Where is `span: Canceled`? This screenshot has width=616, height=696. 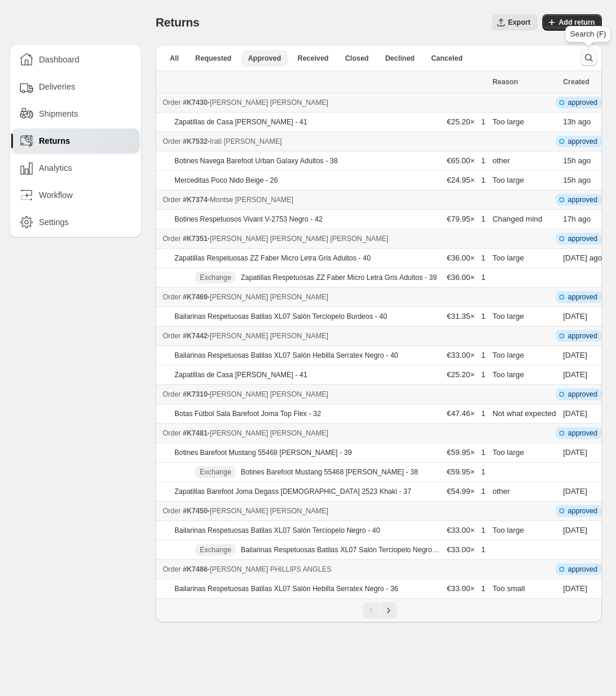
span: Canceled is located at coordinates (446, 58).